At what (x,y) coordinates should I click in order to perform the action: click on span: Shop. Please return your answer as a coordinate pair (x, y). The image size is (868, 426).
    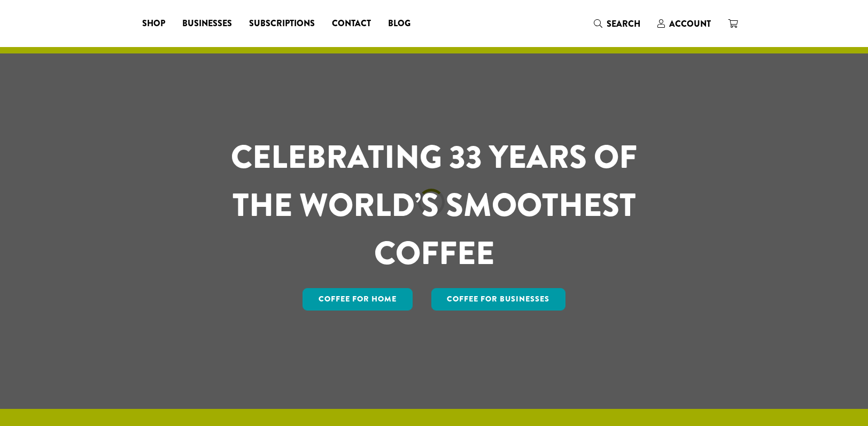
    Looking at the image, I should click on (153, 24).